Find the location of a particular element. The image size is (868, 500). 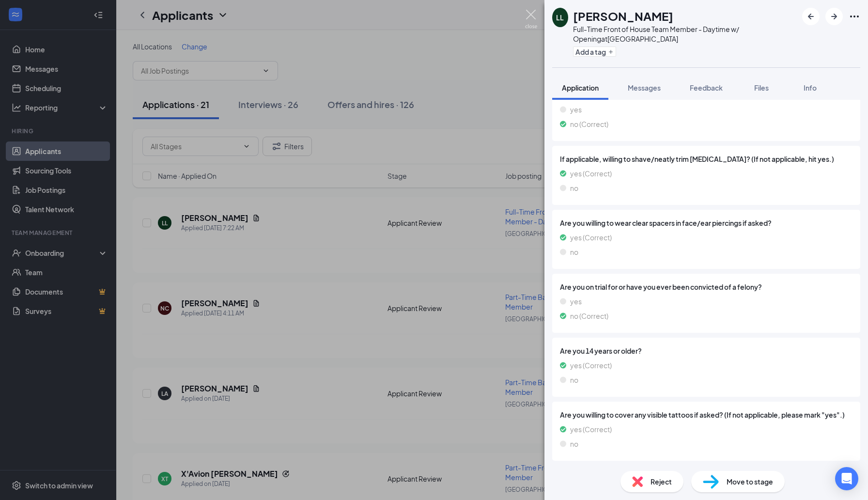

svg: ArrowLeftNew is located at coordinates (811, 17).